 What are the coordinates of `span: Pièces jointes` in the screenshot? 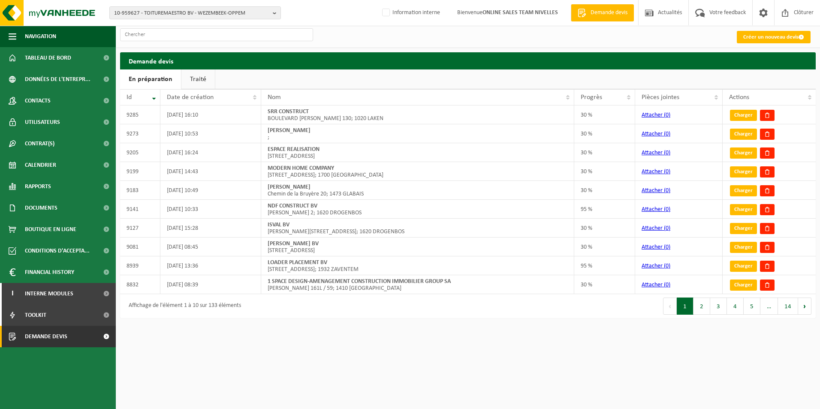 It's located at (661, 97).